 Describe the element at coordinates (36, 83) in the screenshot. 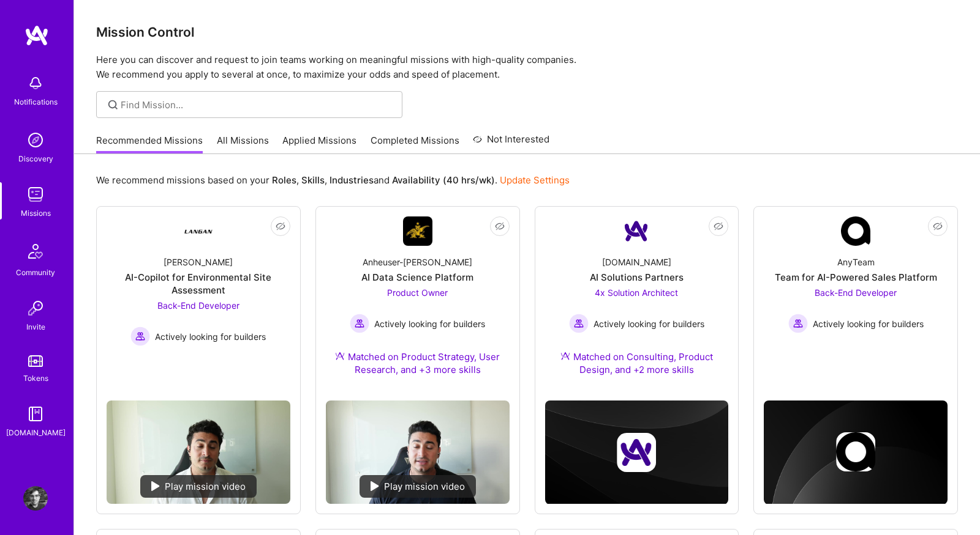

I see `img: bell` at that location.